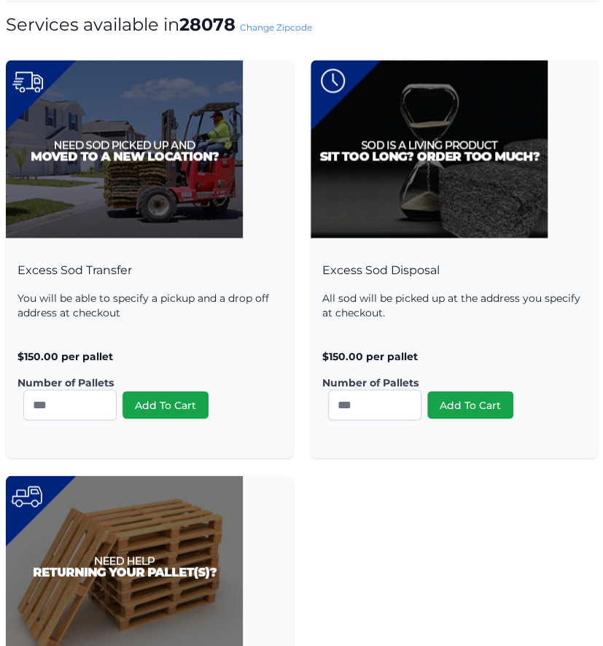 Image resolution: width=603 pixels, height=646 pixels. I want to click on div: Excess Sod Disposal, so click(454, 352).